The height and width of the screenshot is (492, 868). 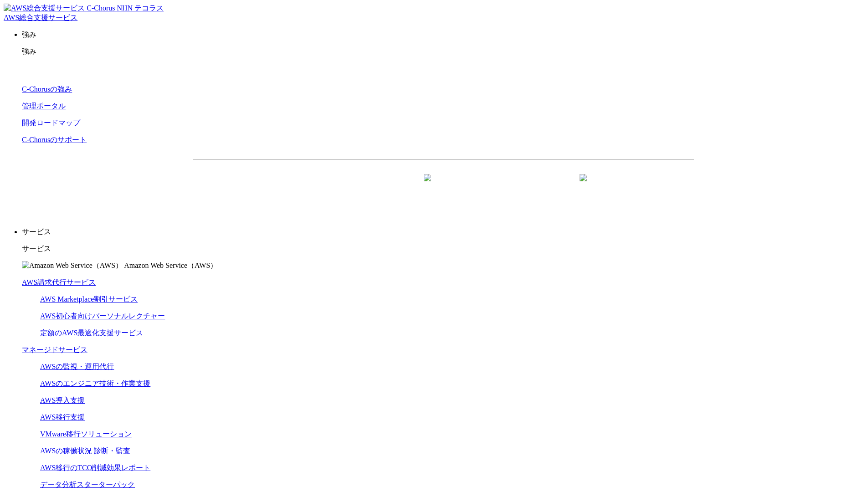 I want to click on a: 定額のAWS最適化支援サービス, so click(x=92, y=333).